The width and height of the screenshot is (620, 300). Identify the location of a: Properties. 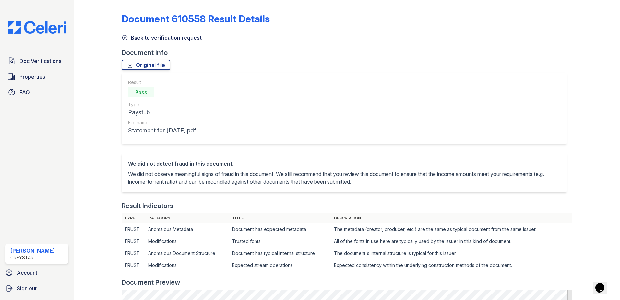
(37, 77).